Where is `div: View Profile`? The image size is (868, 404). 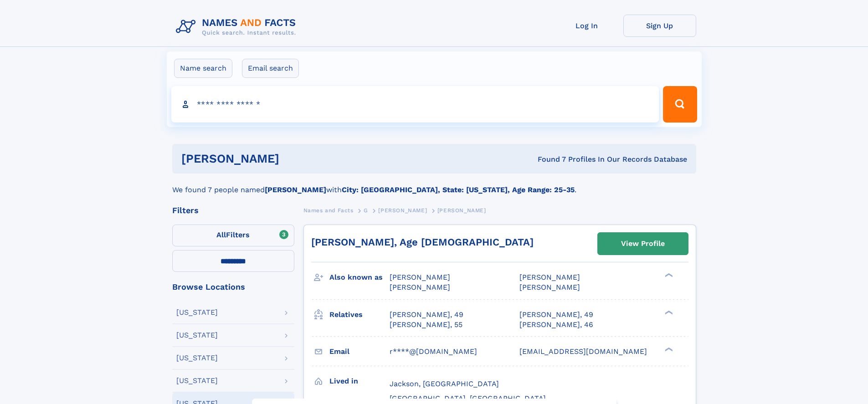
div: View Profile is located at coordinates (643, 244).